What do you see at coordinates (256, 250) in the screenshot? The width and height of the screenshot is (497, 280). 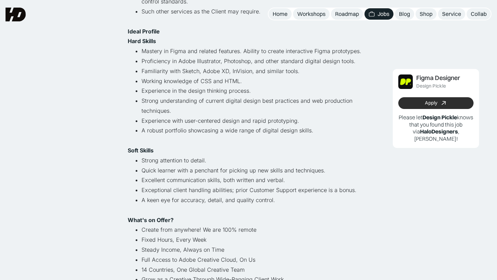 I see `li: Steady Income, Always on Time` at bounding box center [256, 250].